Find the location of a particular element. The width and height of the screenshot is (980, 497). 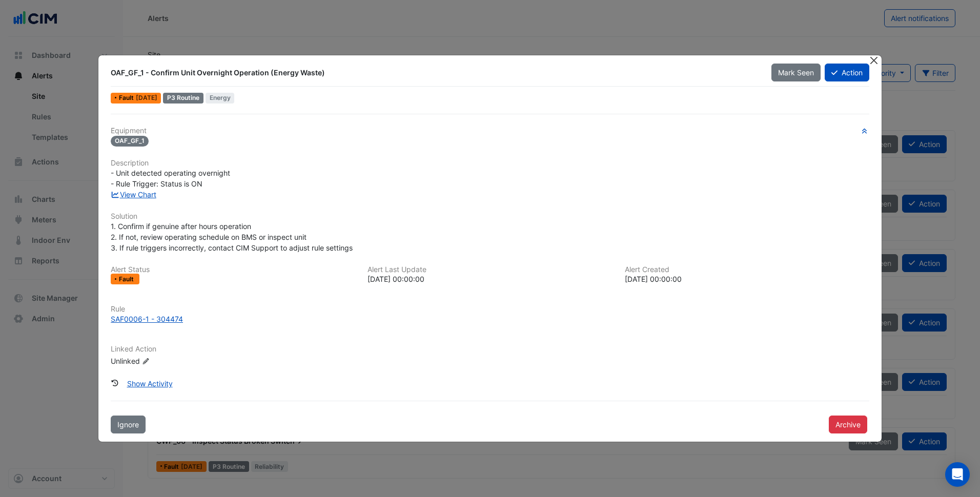

button: Close is located at coordinates (874, 60).